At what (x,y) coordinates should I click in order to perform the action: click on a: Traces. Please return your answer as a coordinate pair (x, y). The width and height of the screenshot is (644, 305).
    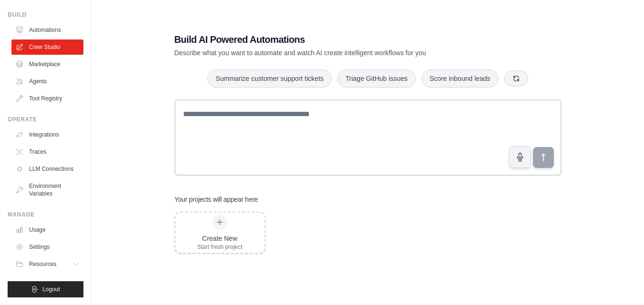
    Looking at the image, I should click on (47, 152).